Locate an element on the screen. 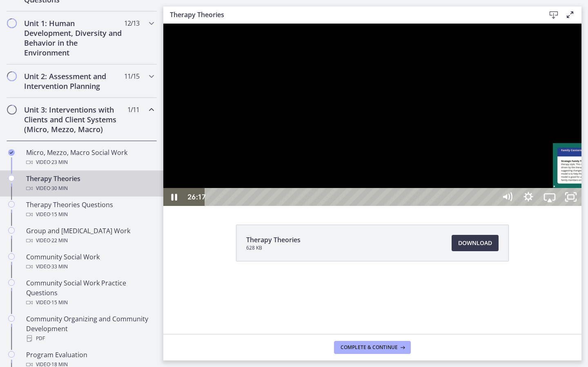 Image resolution: width=588 pixels, height=367 pixels. button: Mute is located at coordinates (344, 173).